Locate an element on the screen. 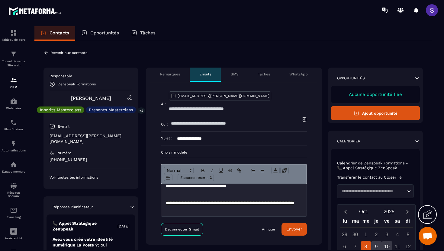  a: automationsautomationsAutomatisations is located at coordinates (14, 146).